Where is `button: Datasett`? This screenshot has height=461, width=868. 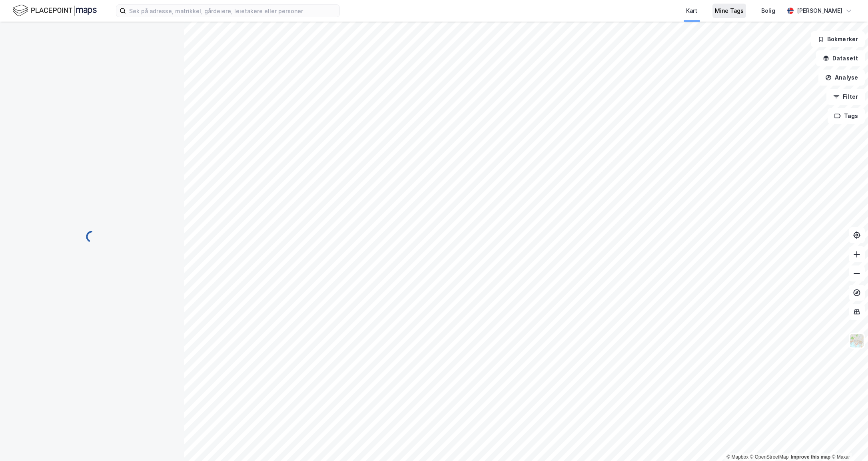
button: Datasett is located at coordinates (840, 59).